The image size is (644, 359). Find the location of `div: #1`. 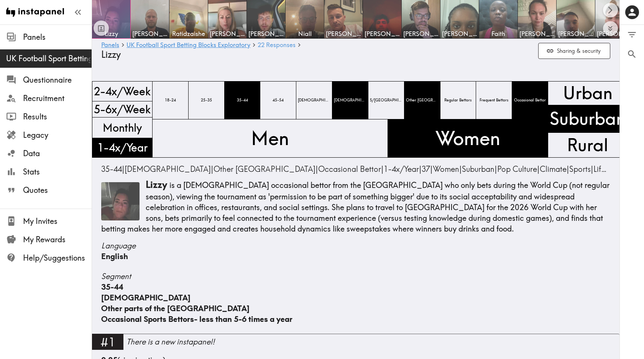

div: #1 is located at coordinates (108, 342).